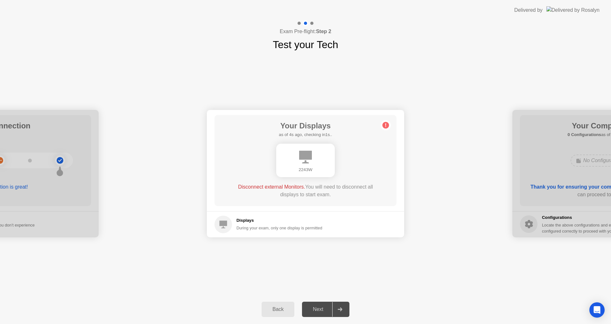  What do you see at coordinates (528, 10) in the screenshot?
I see `div: Delivered by` at bounding box center [528, 10].